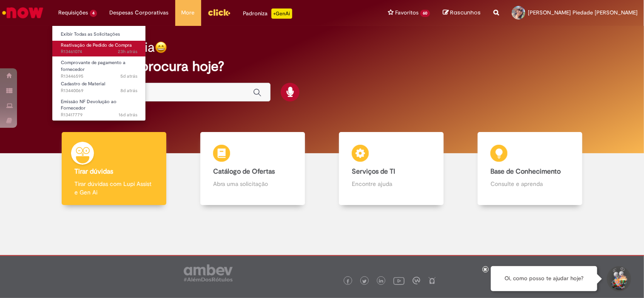 The width and height of the screenshot is (644, 298). What do you see at coordinates (416, 281) in the screenshot?
I see `img: logo_footer_workplace.png` at bounding box center [416, 281].